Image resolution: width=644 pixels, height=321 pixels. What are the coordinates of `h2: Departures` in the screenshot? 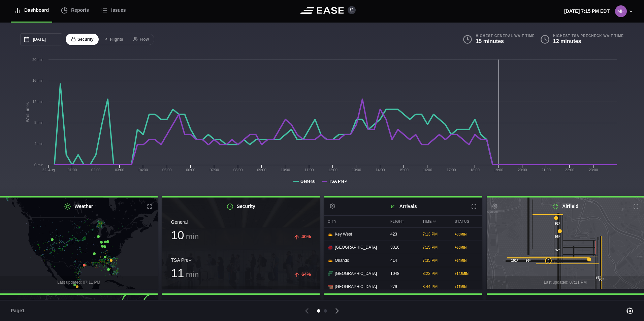 It's located at (403, 304).